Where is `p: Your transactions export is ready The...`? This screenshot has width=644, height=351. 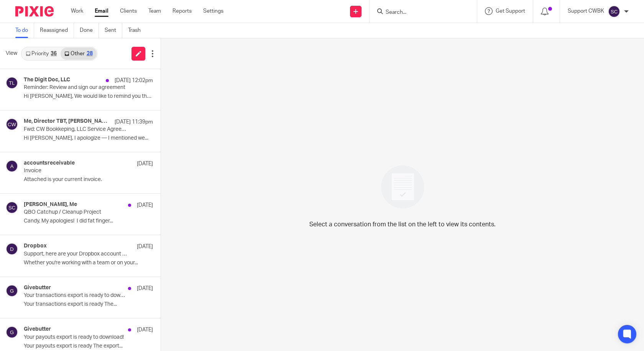 p: Your transactions export is ready The... is located at coordinates (88, 304).